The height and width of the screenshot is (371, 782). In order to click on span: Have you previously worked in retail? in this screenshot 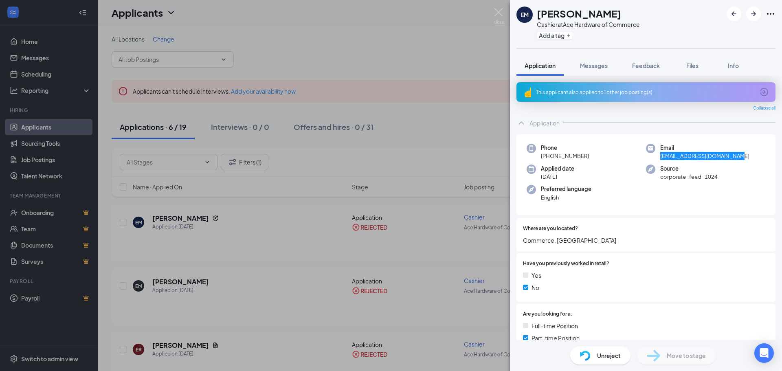, I will do `click(566, 264)`.